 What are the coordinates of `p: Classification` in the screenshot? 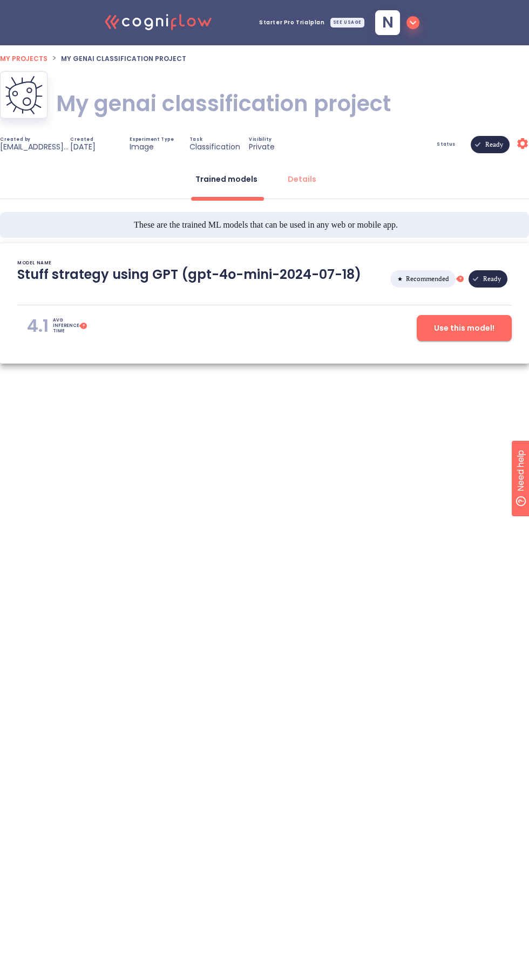 It's located at (215, 147).